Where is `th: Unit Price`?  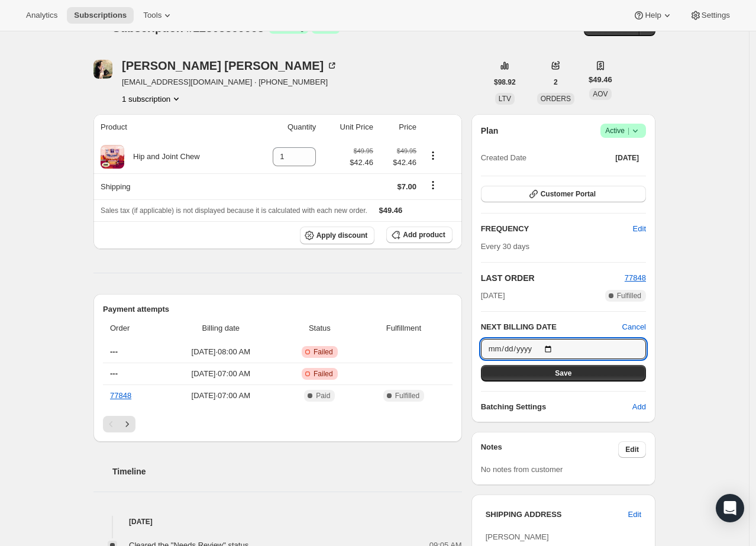
th: Unit Price is located at coordinates (348, 127).